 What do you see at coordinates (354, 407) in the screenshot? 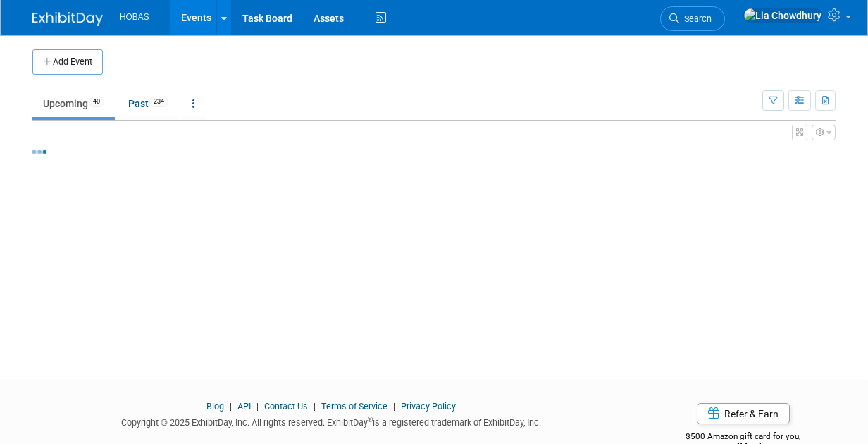
I see `a: Terms of Service` at bounding box center [354, 407].